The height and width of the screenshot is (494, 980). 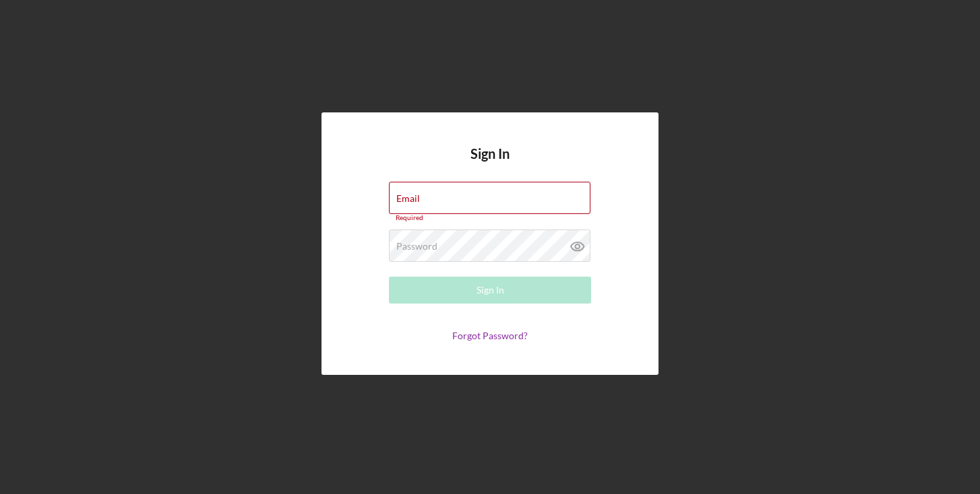 I want to click on label: Email, so click(x=408, y=199).